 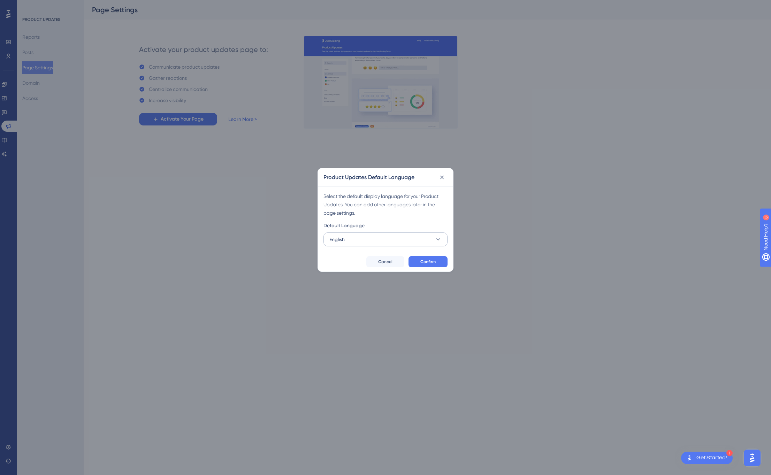 What do you see at coordinates (385, 262) in the screenshot?
I see `span: Cancel` at bounding box center [385, 262].